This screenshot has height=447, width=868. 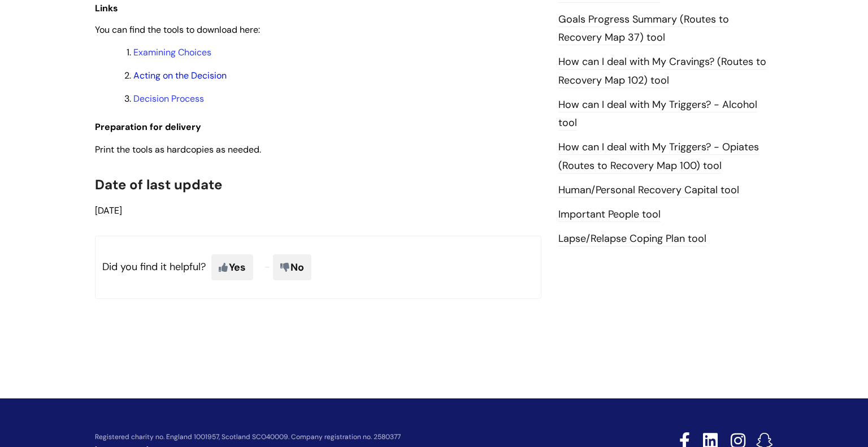 I want to click on a: Goals Progress Summary (Routes to Recovery Map 37) tool, so click(x=643, y=28).